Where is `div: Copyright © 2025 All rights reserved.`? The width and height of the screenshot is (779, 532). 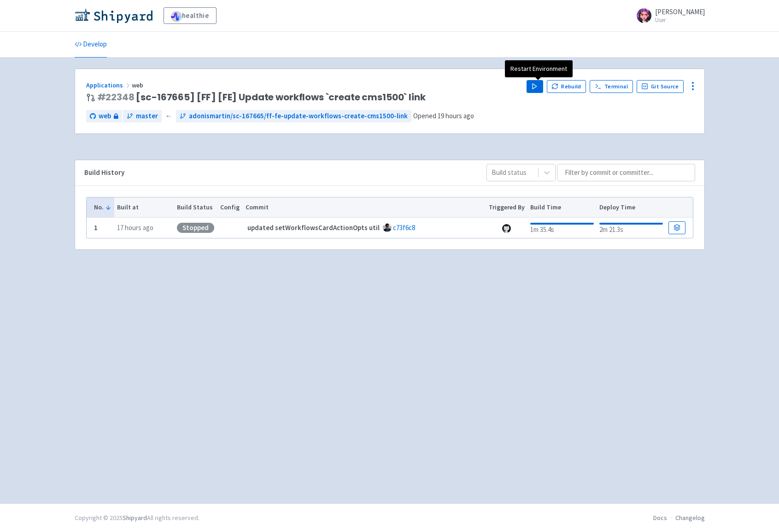 div: Copyright © 2025 All rights reserved. is located at coordinates (137, 517).